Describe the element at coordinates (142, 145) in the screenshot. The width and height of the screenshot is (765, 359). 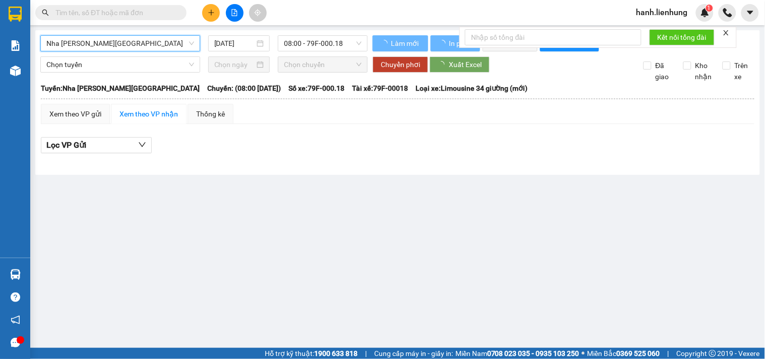
I see `span: down` at that location.